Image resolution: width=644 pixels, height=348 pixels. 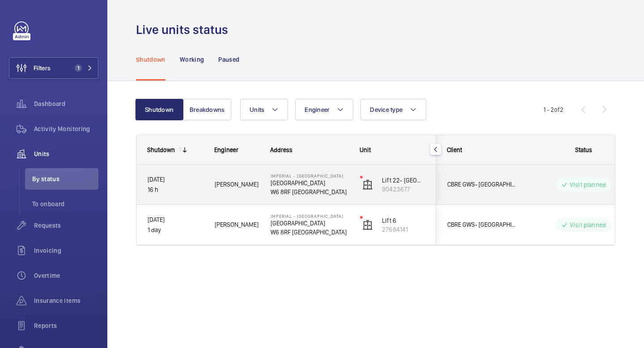 I want to click on button: Device type, so click(x=393, y=110).